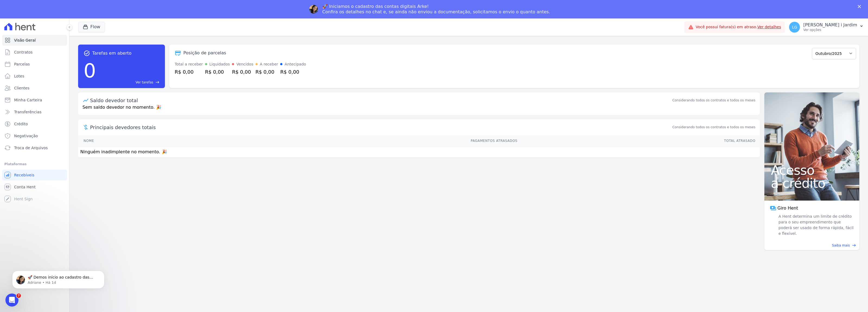 The width and height of the screenshot is (868, 312). Describe the element at coordinates (25, 187) in the screenshot. I see `span: Conta Hent` at that location.